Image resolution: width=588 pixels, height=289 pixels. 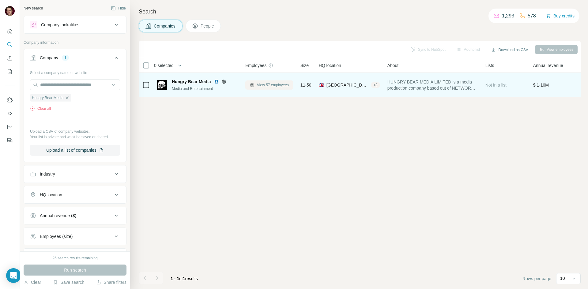 I want to click on div: Annual revenue ($), so click(x=58, y=216).